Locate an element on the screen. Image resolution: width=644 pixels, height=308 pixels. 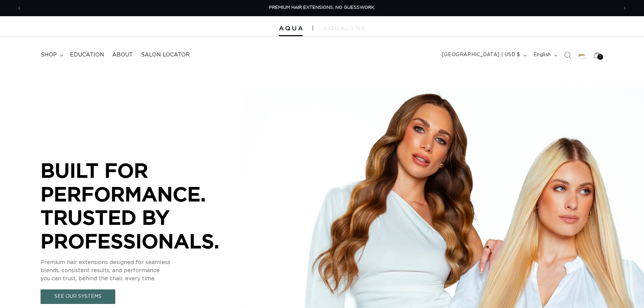
summary: shop is located at coordinates (51, 55).